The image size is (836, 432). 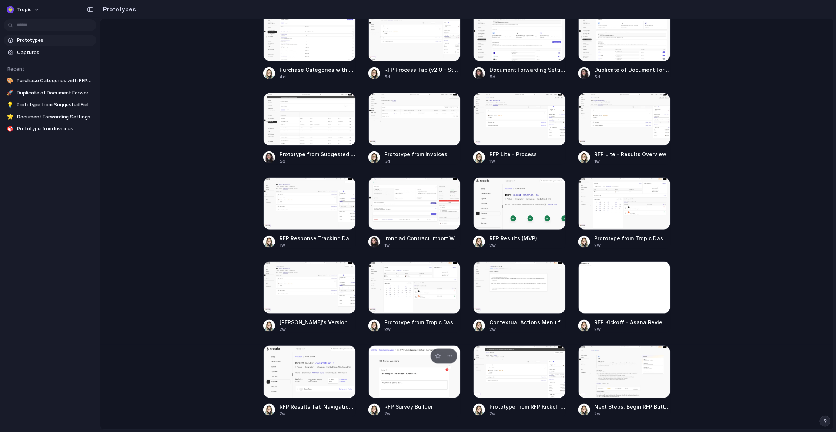 What do you see at coordinates (415, 381) in the screenshot?
I see `a: RFP Survey BuilderRFP Survey Builder2w` at bounding box center [415, 381].